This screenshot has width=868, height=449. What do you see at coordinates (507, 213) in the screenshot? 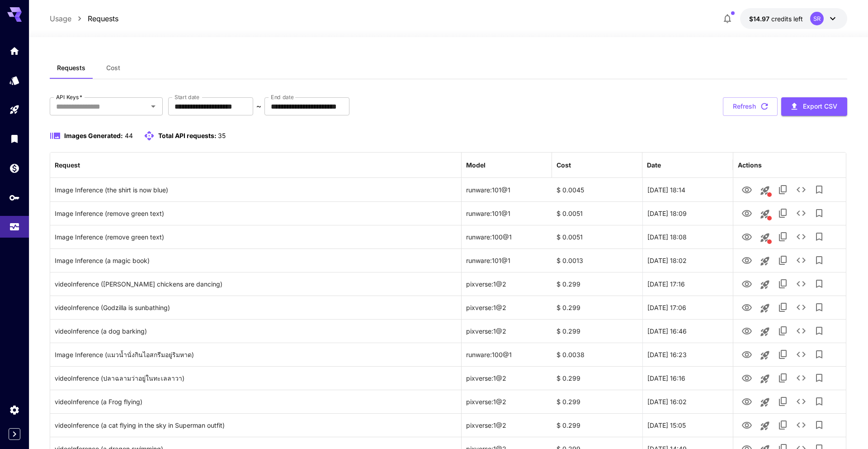
I see `div: runware:101@1` at bounding box center [507, 213].